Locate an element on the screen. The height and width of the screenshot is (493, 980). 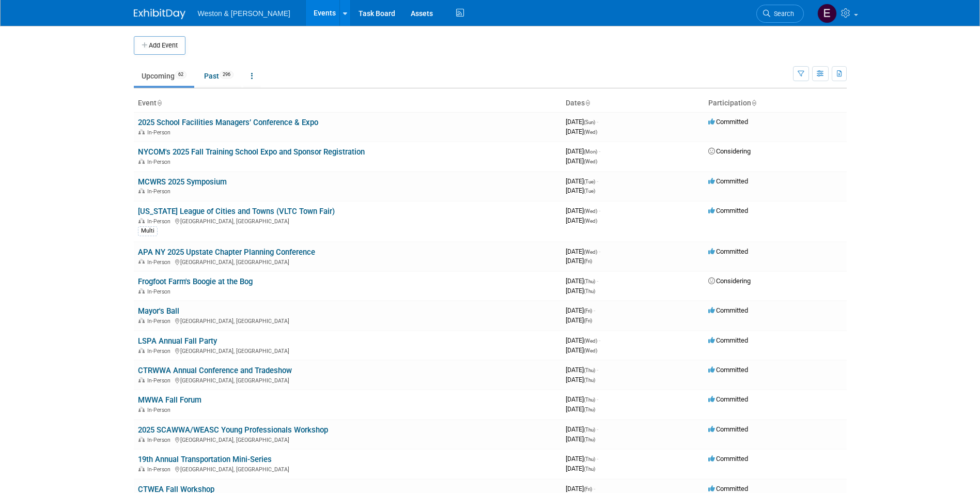
span: (Mon) is located at coordinates (591, 151).